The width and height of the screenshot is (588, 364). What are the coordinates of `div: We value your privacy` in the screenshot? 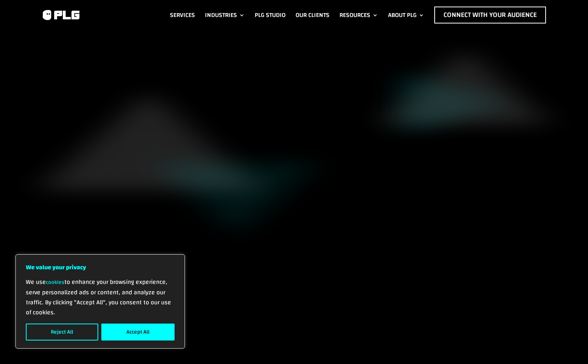 It's located at (100, 301).